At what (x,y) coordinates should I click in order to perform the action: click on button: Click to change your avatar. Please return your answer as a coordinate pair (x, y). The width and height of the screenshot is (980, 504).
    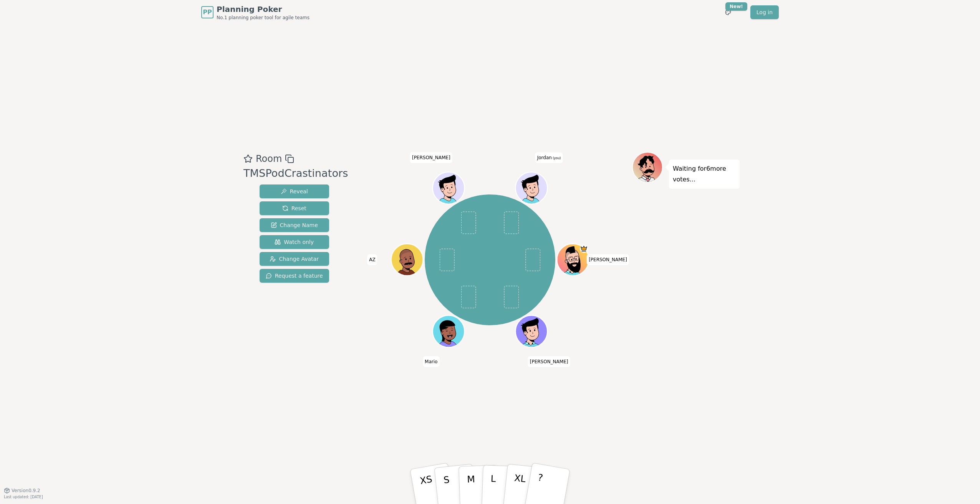
    Looking at the image, I should click on (531, 188).